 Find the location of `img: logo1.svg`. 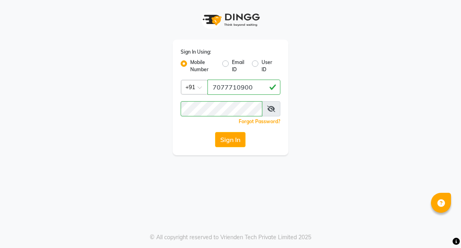

img: logo1.svg is located at coordinates (230, 20).